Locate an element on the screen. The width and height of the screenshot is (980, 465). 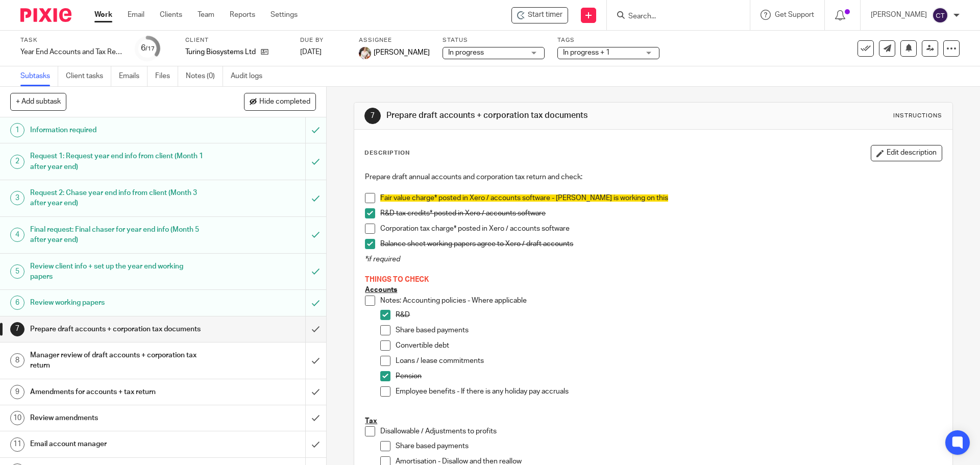
button: + Add subtask is located at coordinates (38, 101).